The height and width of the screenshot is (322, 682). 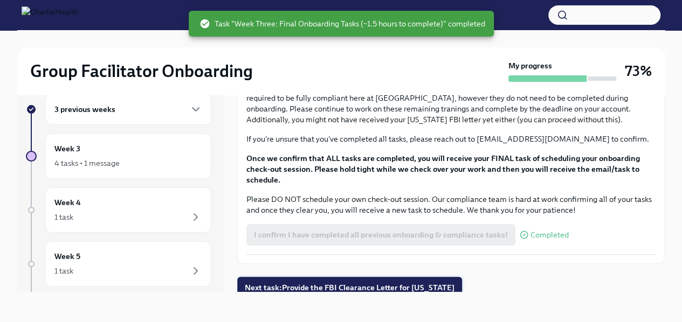 I want to click on strong: Once we confirm that ALL tasks are completed, you will receive your FINAL task of scheduling your..., so click(x=443, y=169).